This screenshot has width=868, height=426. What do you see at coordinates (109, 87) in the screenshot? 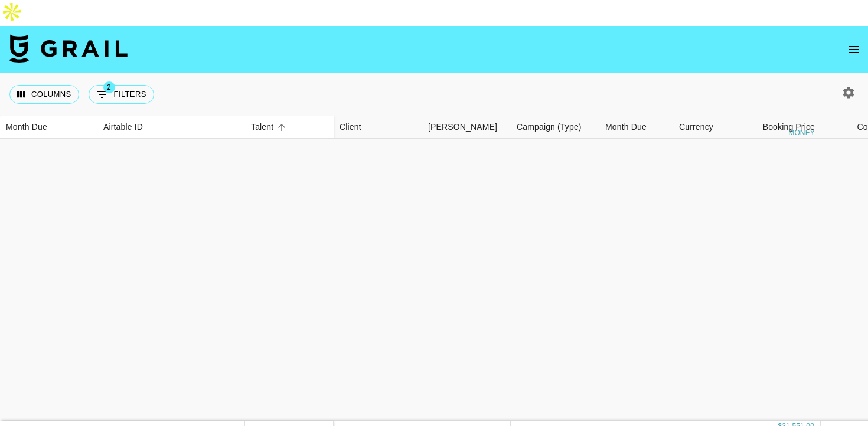
I see `span: 2` at bounding box center [109, 87].